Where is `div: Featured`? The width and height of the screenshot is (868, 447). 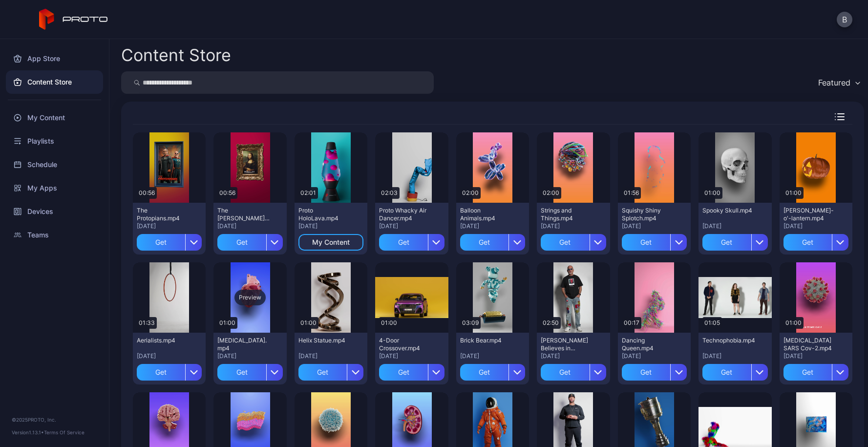 div: Featured is located at coordinates (835, 83).